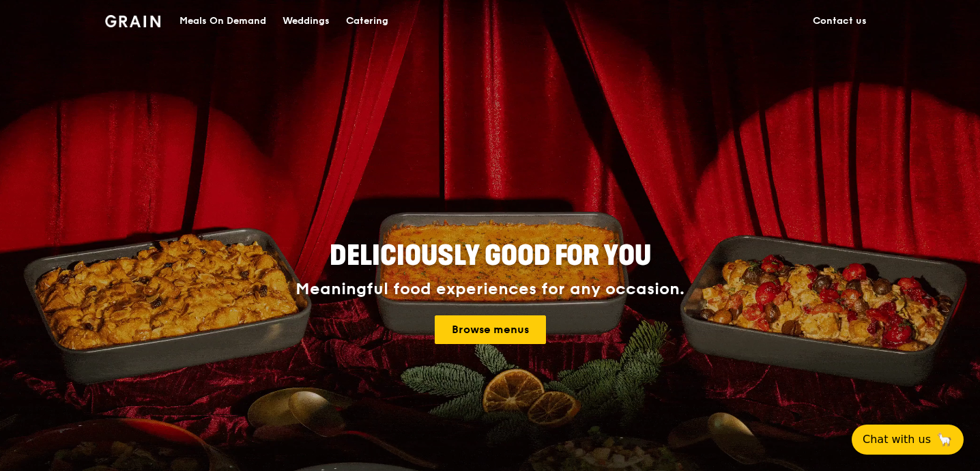 This screenshot has width=980, height=471. Describe the element at coordinates (222, 21) in the screenshot. I see `div: Meals On Demand` at that location.